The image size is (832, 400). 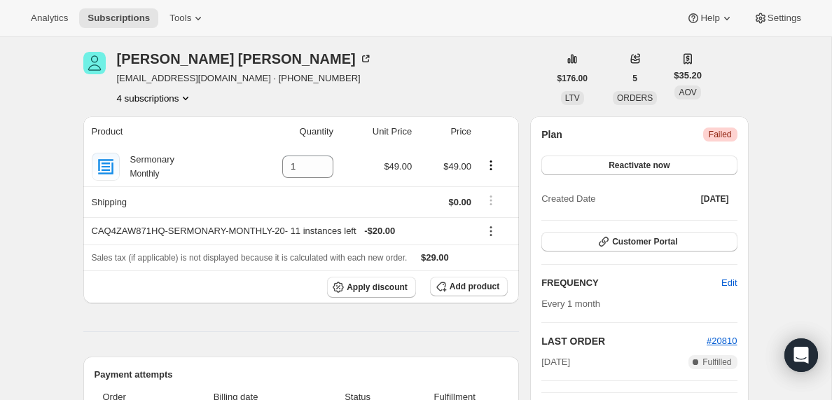 I want to click on span: Created Date, so click(x=568, y=199).